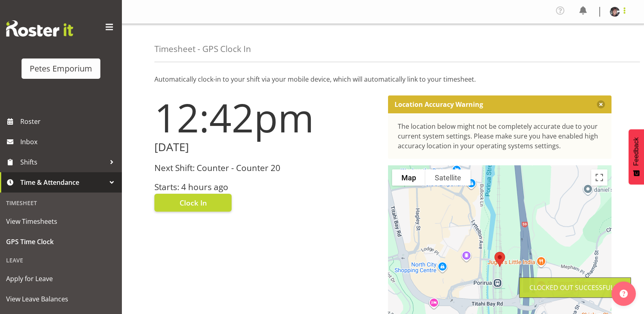 Image resolution: width=644 pixels, height=314 pixels. I want to click on button: Close message, so click(600, 104).